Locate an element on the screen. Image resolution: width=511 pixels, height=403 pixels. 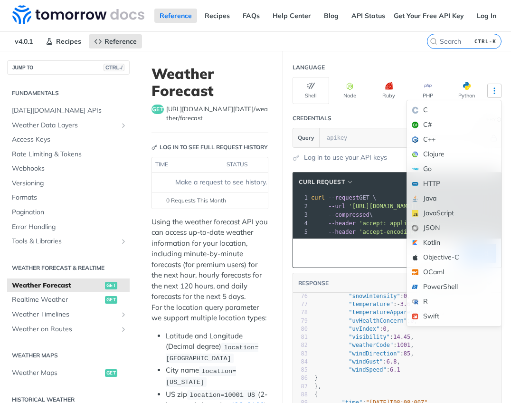
span: 3.6 is located at coordinates (406, 304).